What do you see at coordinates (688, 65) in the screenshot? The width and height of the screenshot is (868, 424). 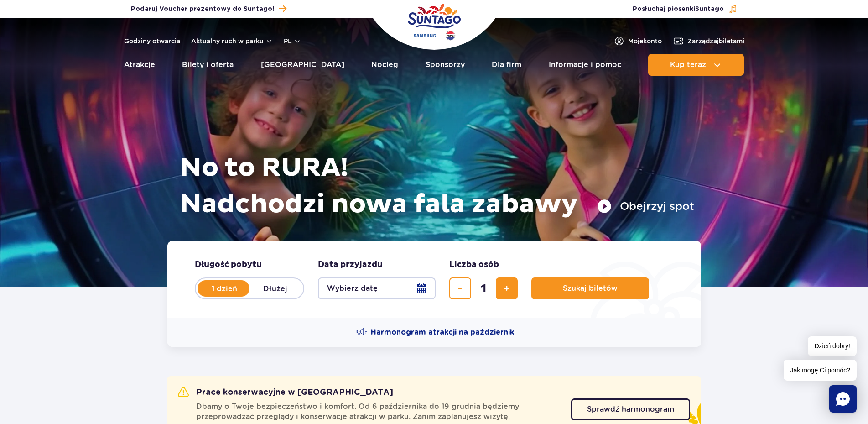 I see `span: Kup teraz` at bounding box center [688, 65].